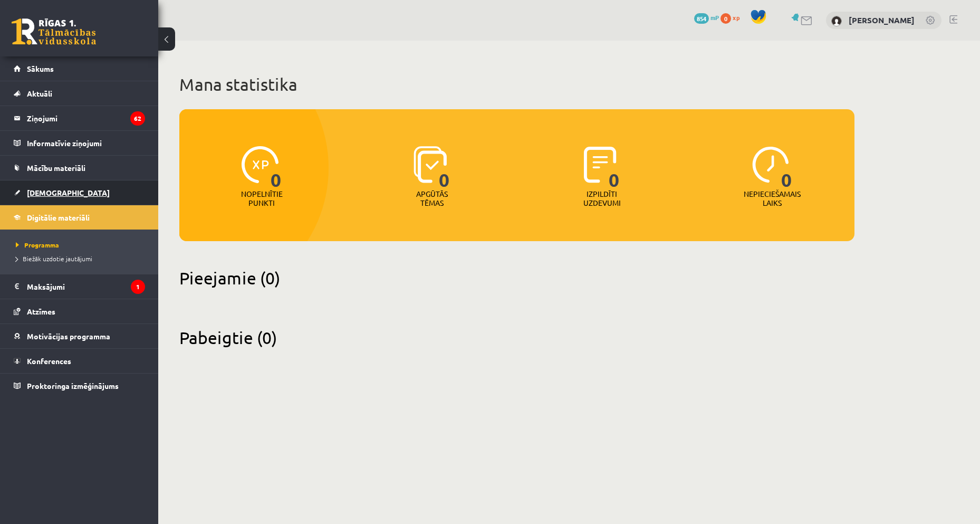  What do you see at coordinates (41, 69) in the screenshot?
I see `span: Sākums` at bounding box center [41, 69].